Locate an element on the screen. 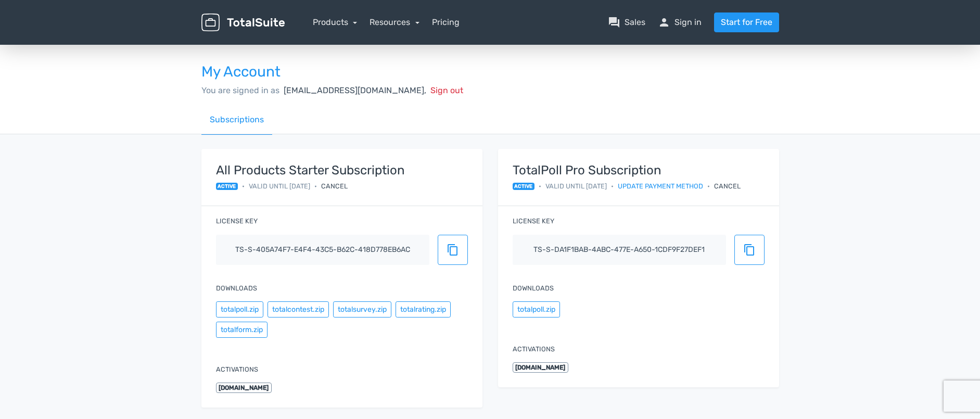 This screenshot has height=419, width=980. a: Start for Free is located at coordinates (747, 23).